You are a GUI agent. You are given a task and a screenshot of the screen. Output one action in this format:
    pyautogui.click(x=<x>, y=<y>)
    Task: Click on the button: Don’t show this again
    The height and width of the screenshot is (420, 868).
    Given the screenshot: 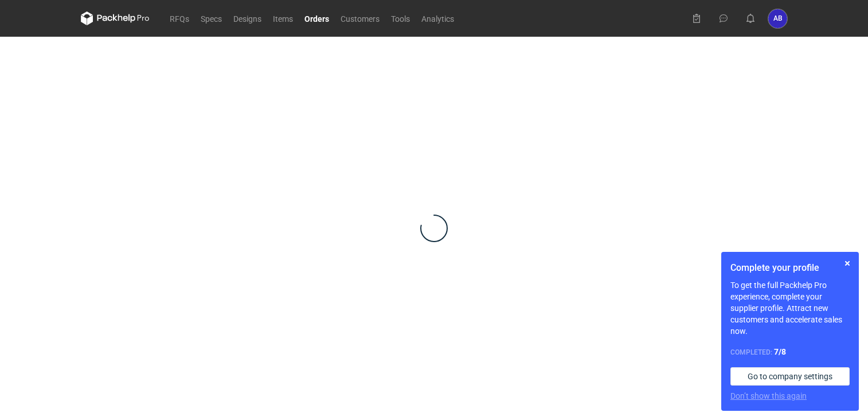 What is the action you would take?
    pyautogui.click(x=768, y=396)
    